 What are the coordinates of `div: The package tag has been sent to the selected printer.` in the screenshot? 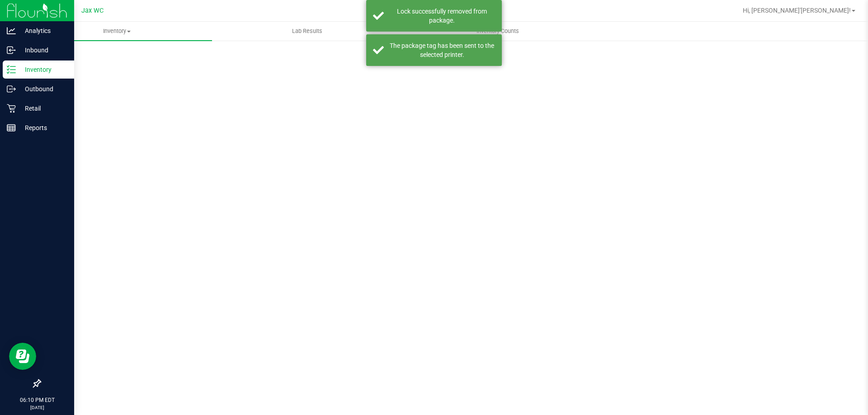 It's located at (442, 50).